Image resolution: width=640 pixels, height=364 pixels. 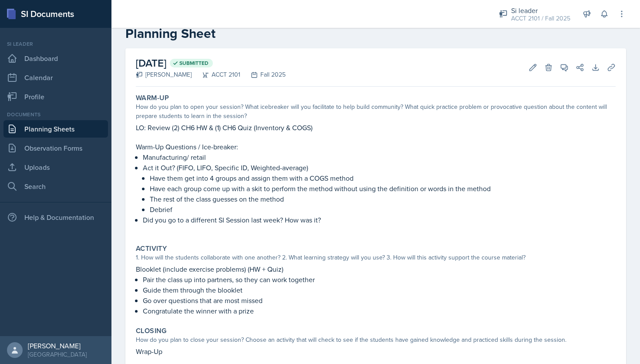 What do you see at coordinates (56, 58) in the screenshot?
I see `a: Dashboard` at bounding box center [56, 58].